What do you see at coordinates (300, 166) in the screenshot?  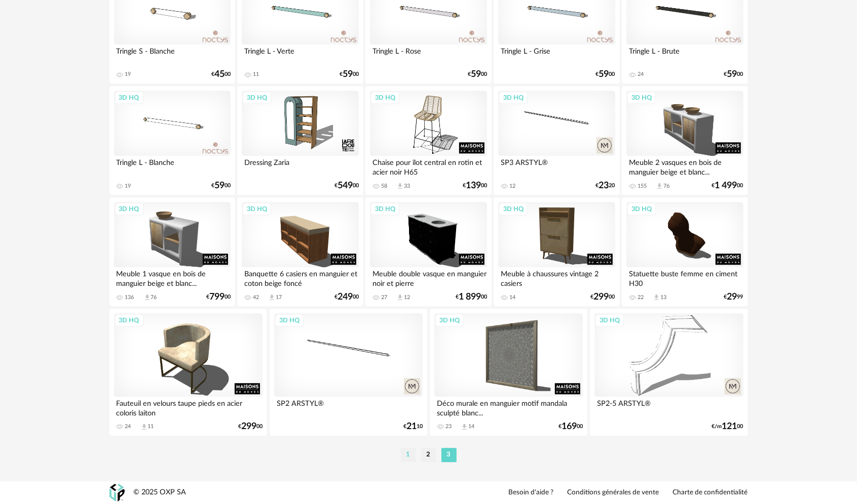 I see `div: Dressing Zaria` at bounding box center [300, 166].